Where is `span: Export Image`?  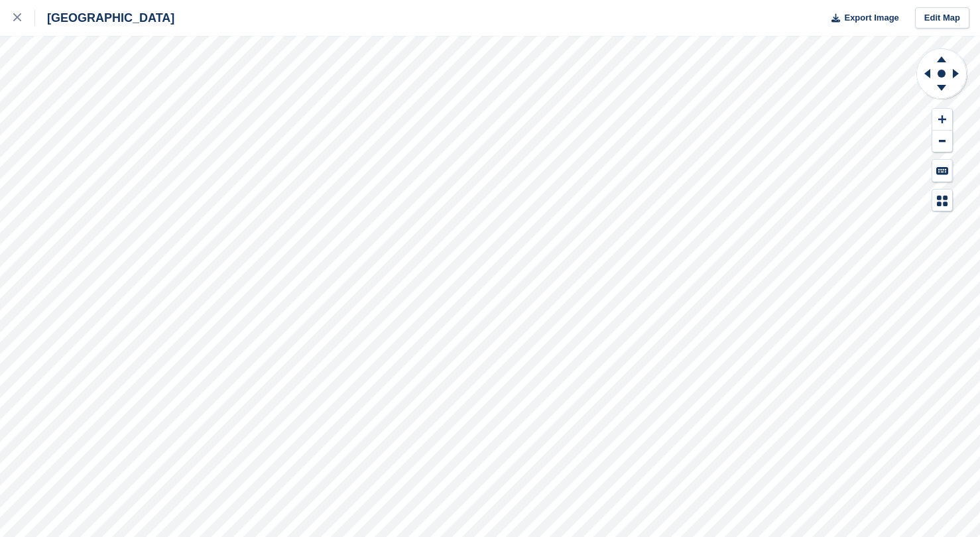
span: Export Image is located at coordinates (871, 18).